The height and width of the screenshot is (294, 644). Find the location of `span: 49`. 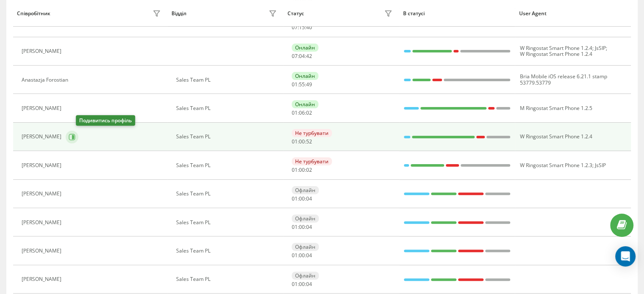

span: 49 is located at coordinates (309, 84).